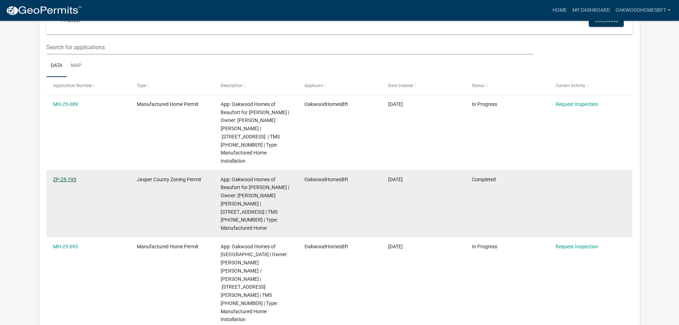  Describe the element at coordinates (231, 86) in the screenshot. I see `span: Description` at that location.